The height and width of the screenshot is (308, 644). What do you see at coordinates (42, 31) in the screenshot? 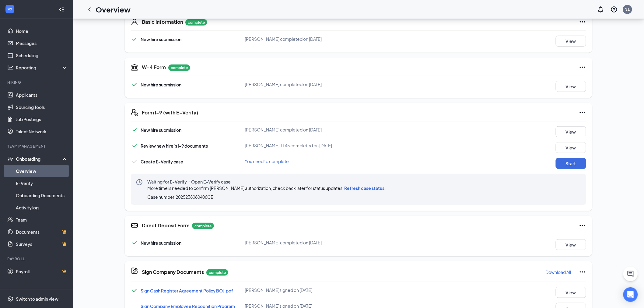
I see `a: Home` at bounding box center [42, 31].